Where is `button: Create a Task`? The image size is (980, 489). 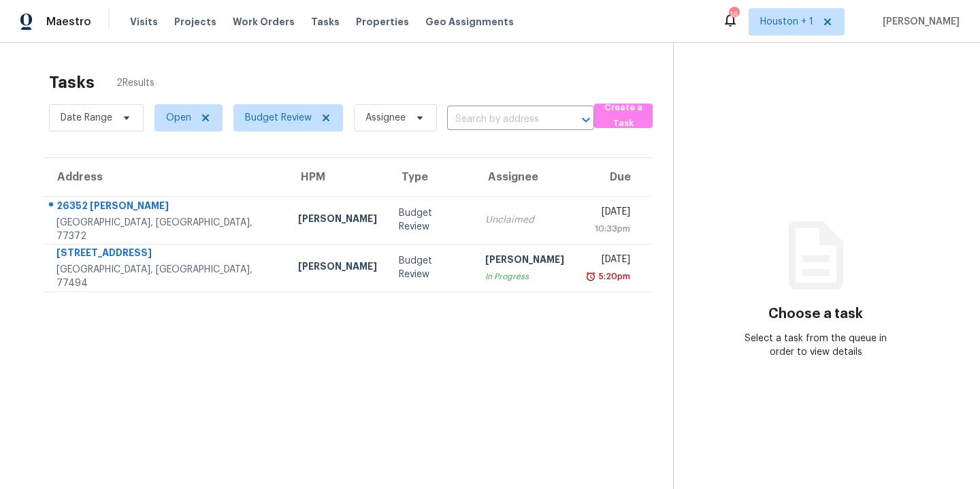 button: Create a Task is located at coordinates (624, 115).